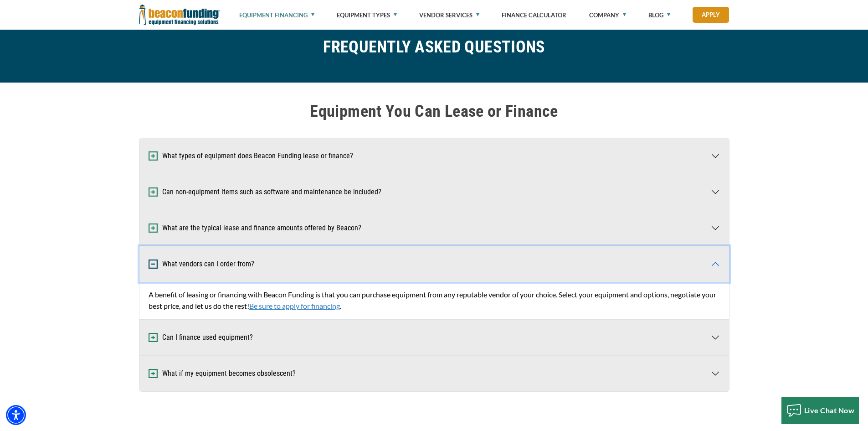  Describe the element at coordinates (434, 47) in the screenshot. I see `h2: FREQUENTLY ASKED QUESTIONS` at that location.